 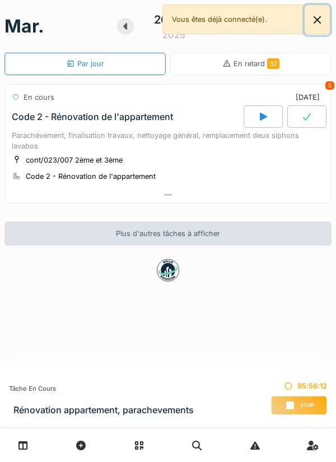 What do you see at coordinates (85, 63) in the screenshot?
I see `div: Par jour` at bounding box center [85, 63].